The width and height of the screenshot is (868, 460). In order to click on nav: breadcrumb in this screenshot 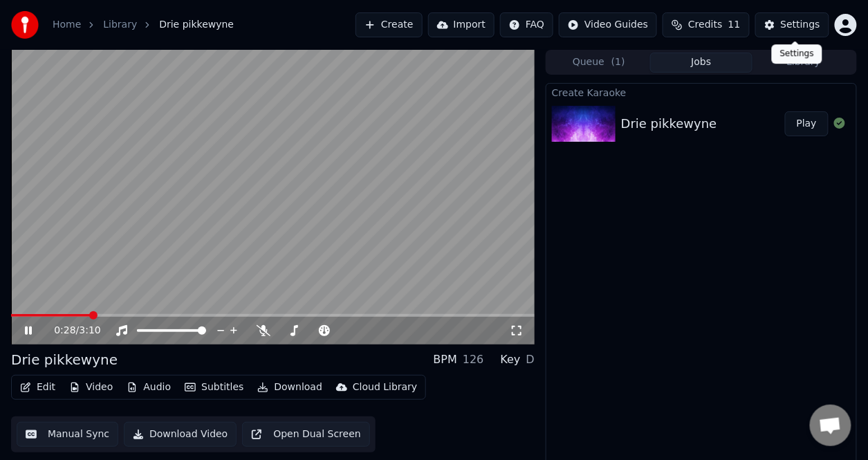, I will do `click(143, 25)`.